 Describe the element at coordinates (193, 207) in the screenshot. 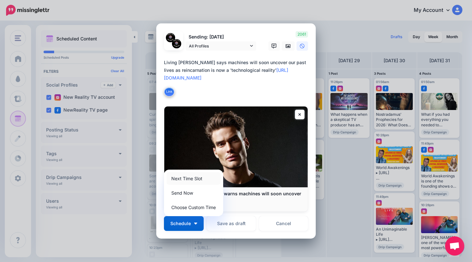

I see `a: Choose Custom Time` at that location.